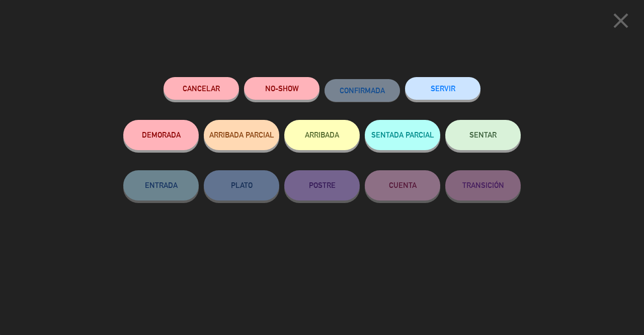 This screenshot has height=335, width=644. I want to click on button: NO-SHOW, so click(282, 88).